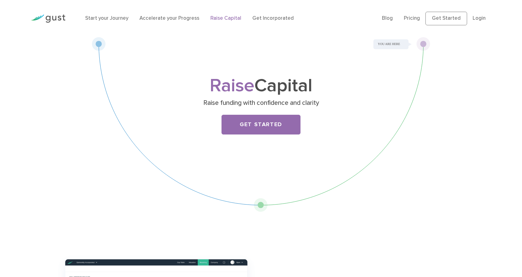 The height and width of the screenshot is (277, 522). What do you see at coordinates (273, 18) in the screenshot?
I see `a: Get Incorporated` at bounding box center [273, 18].